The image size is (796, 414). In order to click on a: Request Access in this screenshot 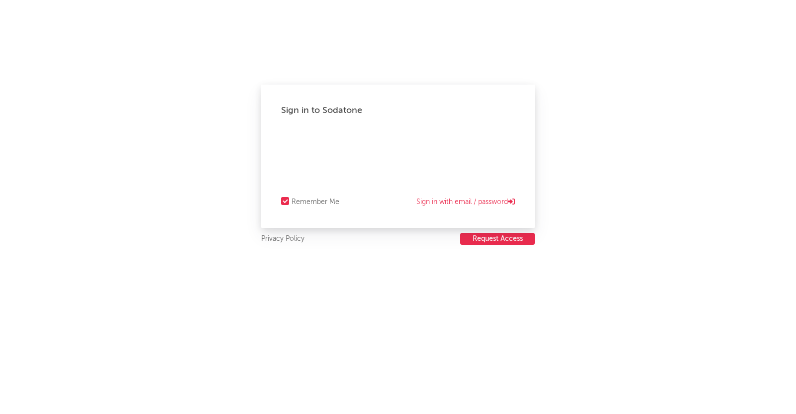, I will do `click(497, 239)`.